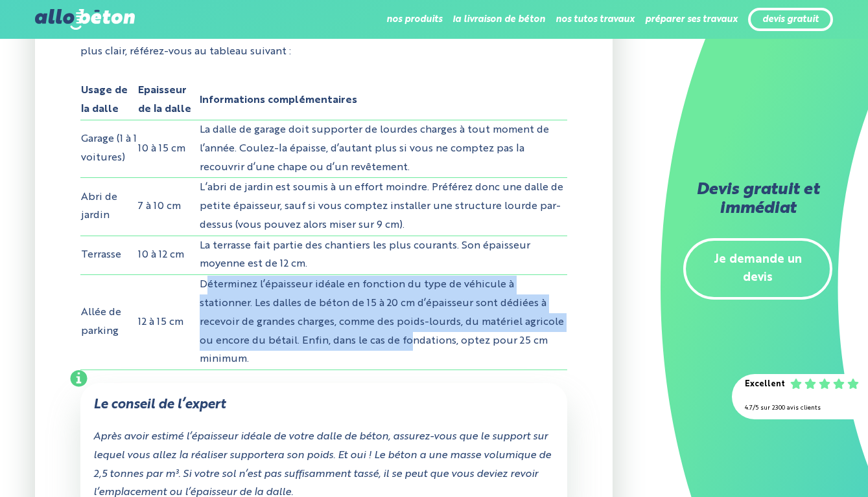 This screenshot has width=868, height=497. What do you see at coordinates (85, 19) in the screenshot?
I see `img: allobéton` at bounding box center [85, 19].